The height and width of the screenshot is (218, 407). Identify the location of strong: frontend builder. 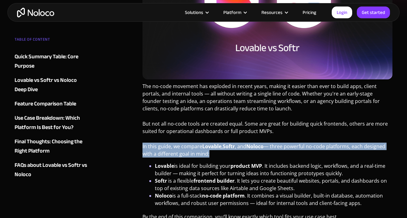
(214, 181).